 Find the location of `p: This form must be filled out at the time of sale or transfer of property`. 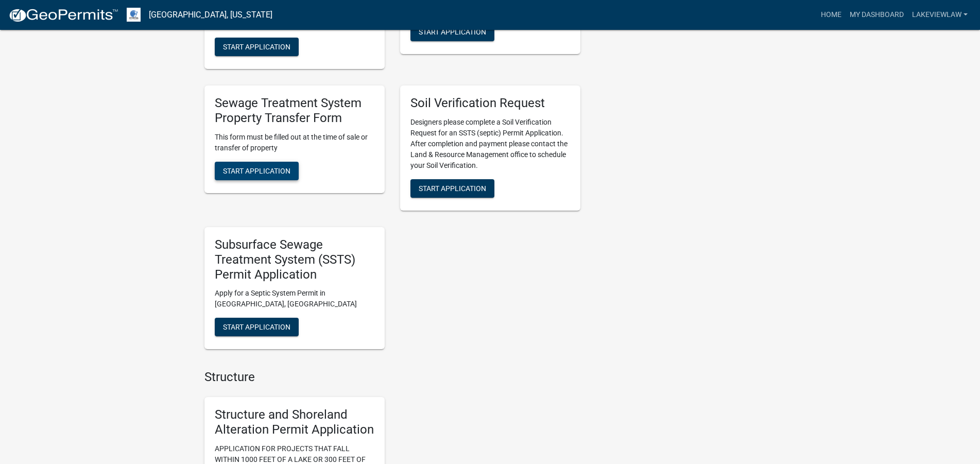

p: This form must be filled out at the time of sale or transfer of property is located at coordinates (294, 143).